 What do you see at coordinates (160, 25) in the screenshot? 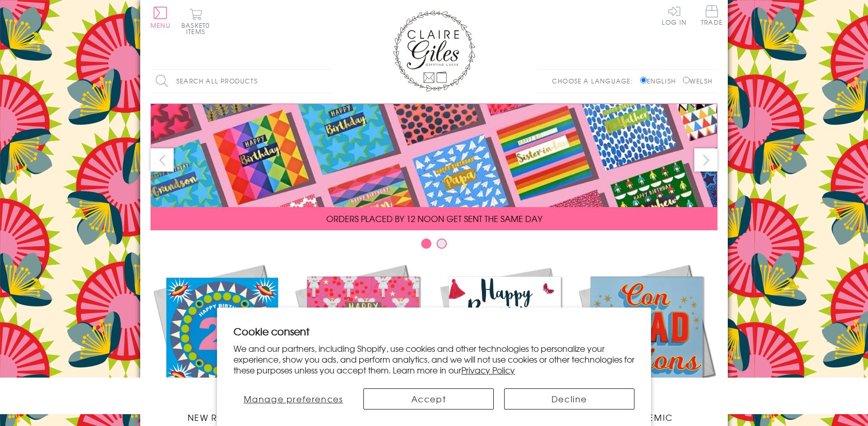
I see `span: Menu` at bounding box center [160, 25].